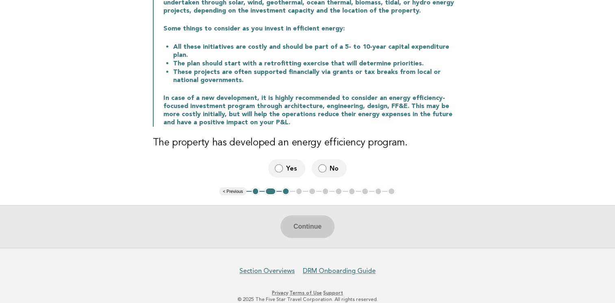 The image size is (615, 303). I want to click on li: All these initiatives are costly and should be part of a 5- to 10-year capital expenditure plan., so click(318, 51).